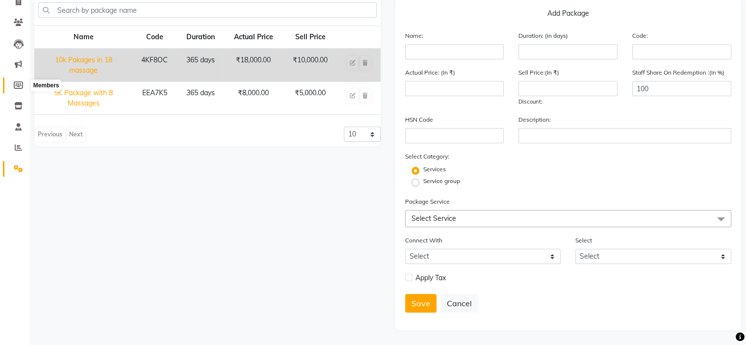  Describe the element at coordinates (543, 36) in the screenshot. I see `label: Duration: (in days)` at that location.